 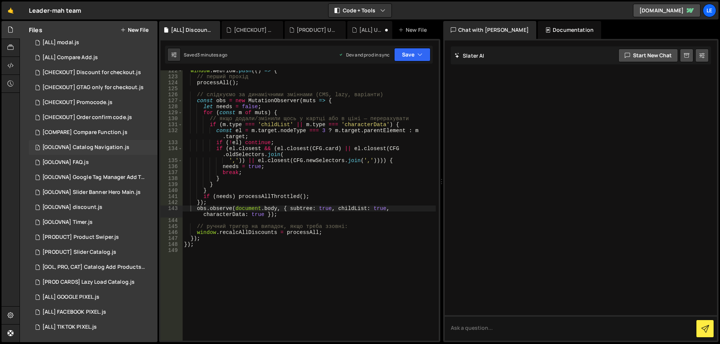 What do you see at coordinates (171, 101) in the screenshot?
I see `div: 127` at bounding box center [171, 101].